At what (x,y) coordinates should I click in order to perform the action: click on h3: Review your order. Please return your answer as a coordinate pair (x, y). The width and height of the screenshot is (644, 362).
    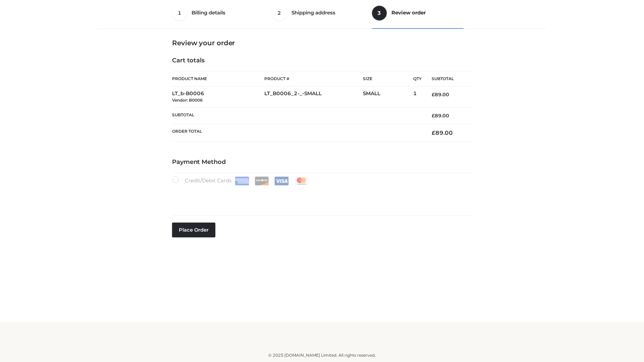
    Looking at the image, I should click on (322, 43).